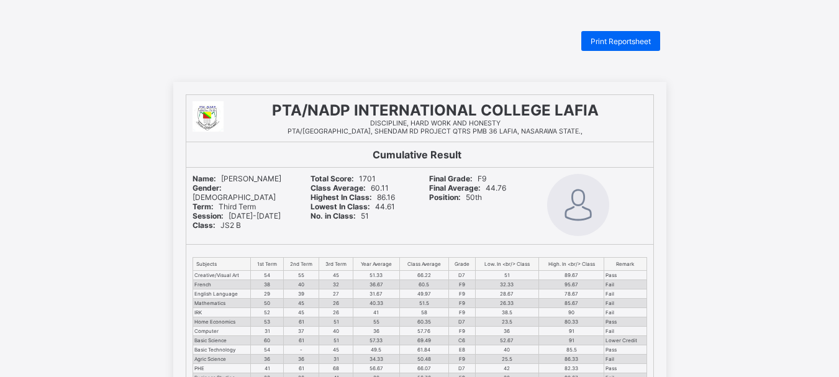 The image size is (839, 377). What do you see at coordinates (376, 284) in the screenshot?
I see `td: 36.67` at bounding box center [376, 284].